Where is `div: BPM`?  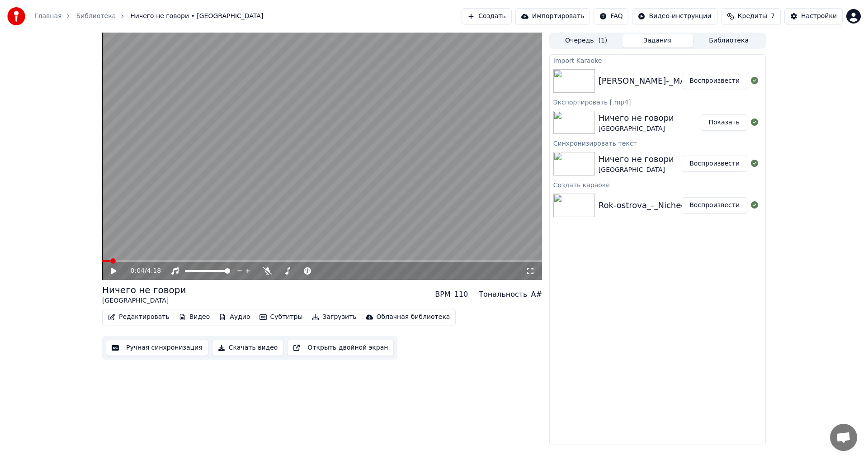
div: BPM is located at coordinates (443, 294).